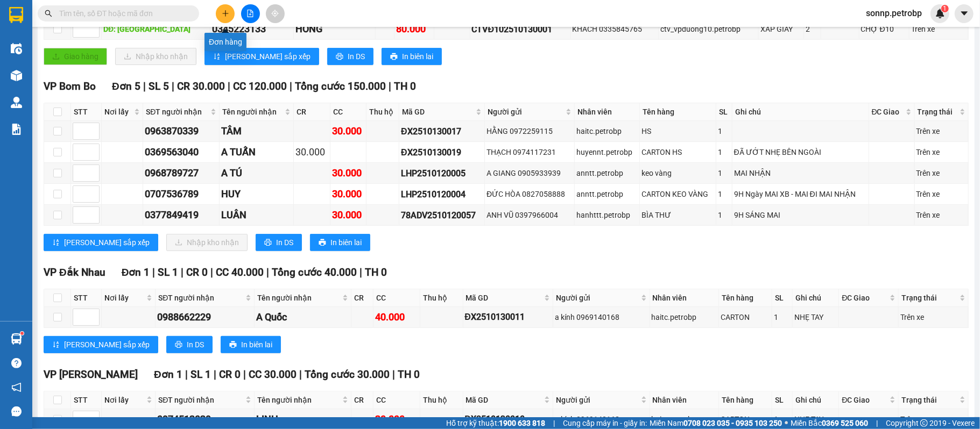  Describe the element at coordinates (225, 13) in the screenshot. I see `button: plus` at that location.